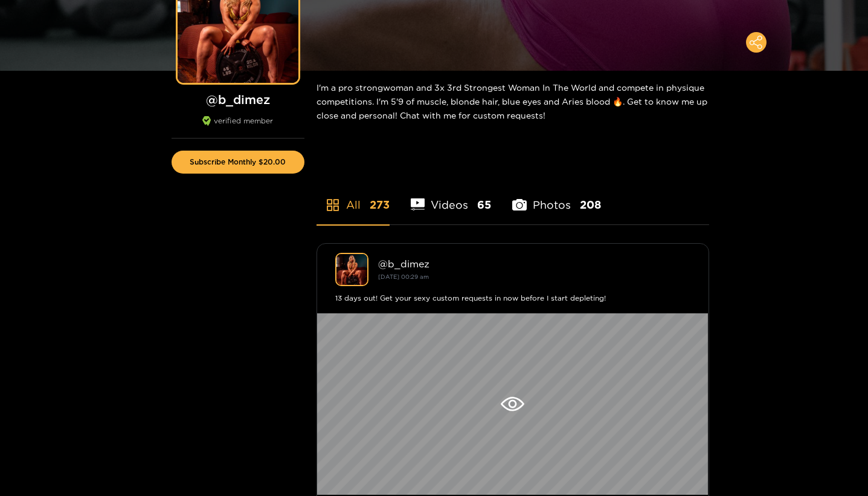  I want to click on li: Photos, so click(557, 197).